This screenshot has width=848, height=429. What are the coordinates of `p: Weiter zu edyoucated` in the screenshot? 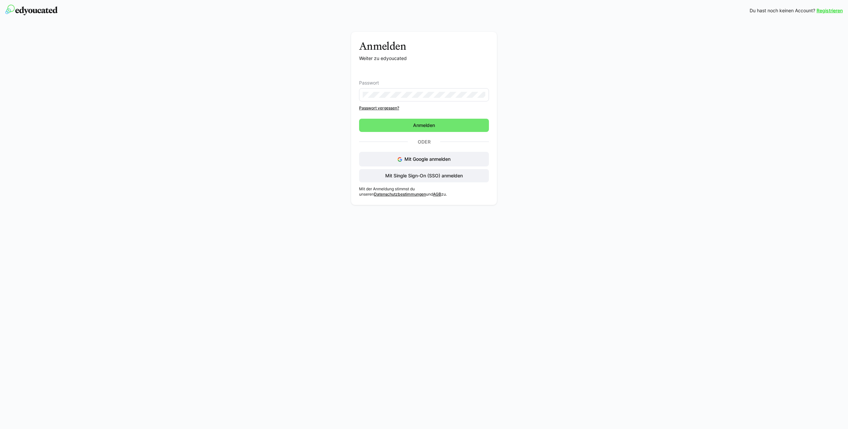 It's located at (424, 58).